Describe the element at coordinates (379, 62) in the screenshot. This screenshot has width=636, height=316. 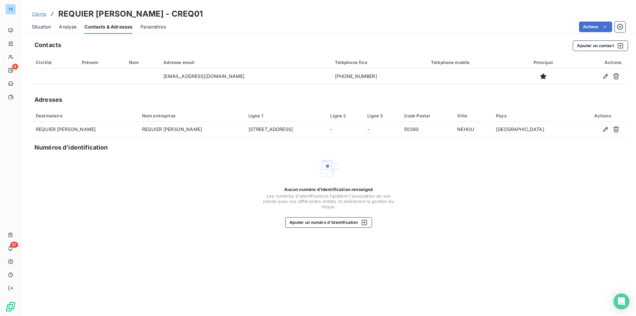
I see `div: Téléphone fixe` at that location.